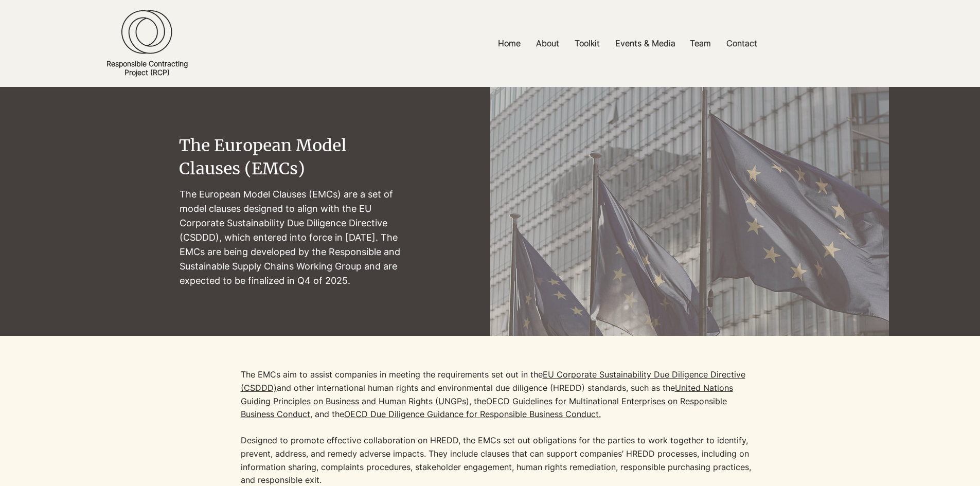  What do you see at coordinates (742, 43) in the screenshot?
I see `a: Contact` at bounding box center [742, 43].